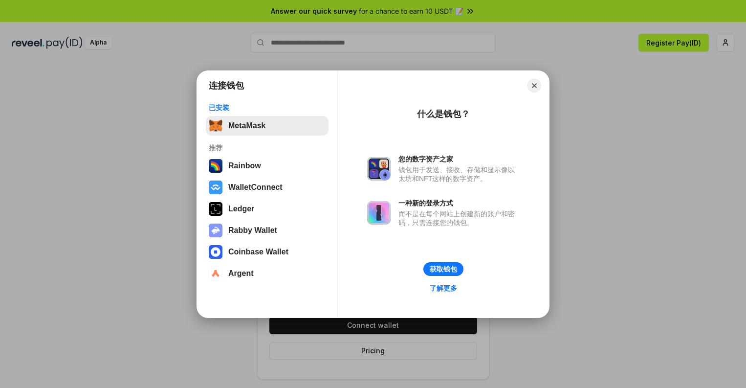 The width and height of the screenshot is (746, 388). What do you see at coordinates (267, 166) in the screenshot?
I see `button: Rainbow` at bounding box center [267, 166].